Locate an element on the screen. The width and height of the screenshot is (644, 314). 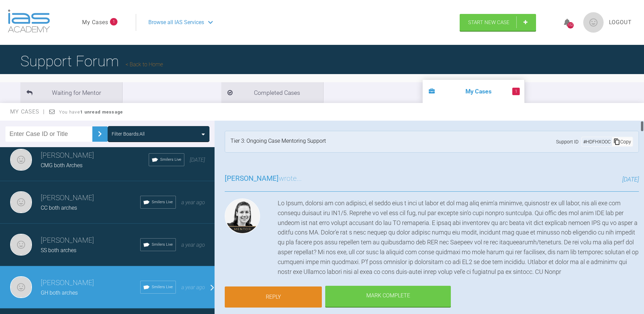
span: CMG both Arches is located at coordinates (62, 165).